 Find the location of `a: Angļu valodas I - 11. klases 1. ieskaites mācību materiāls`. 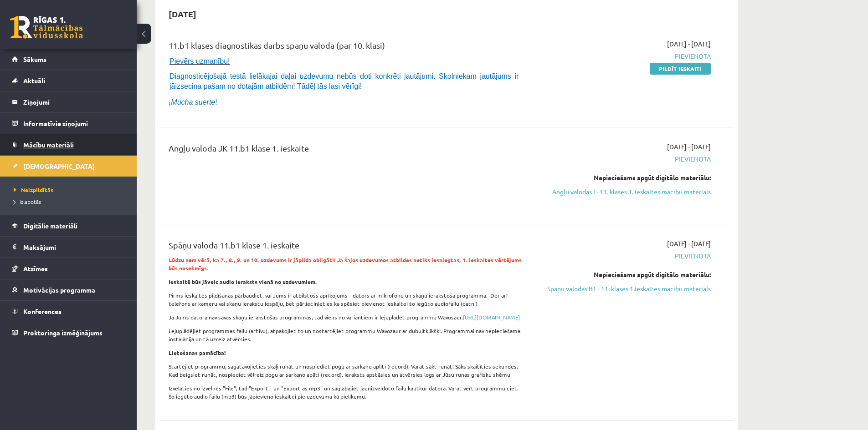

a: Angļu valodas I - 11. klases 1. ieskaites mācību materiāls is located at coordinates (625, 192).